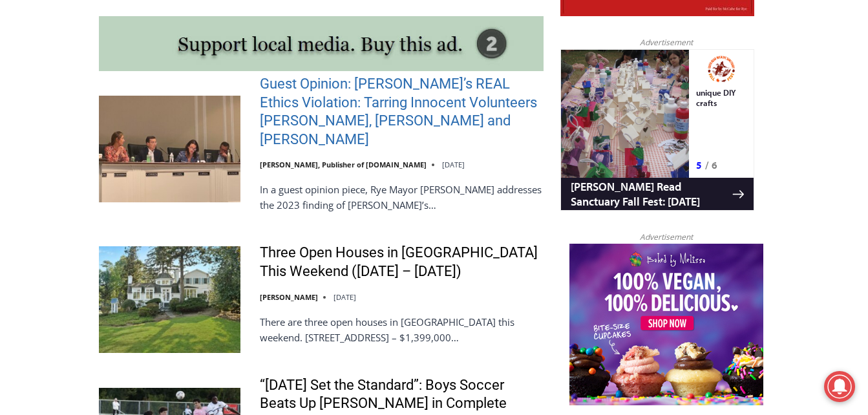  I want to click on div: 6, so click(154, 116).